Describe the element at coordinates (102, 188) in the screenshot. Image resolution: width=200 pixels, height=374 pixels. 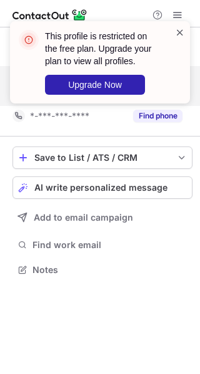
I see `button: AI write personalized message` at that location.